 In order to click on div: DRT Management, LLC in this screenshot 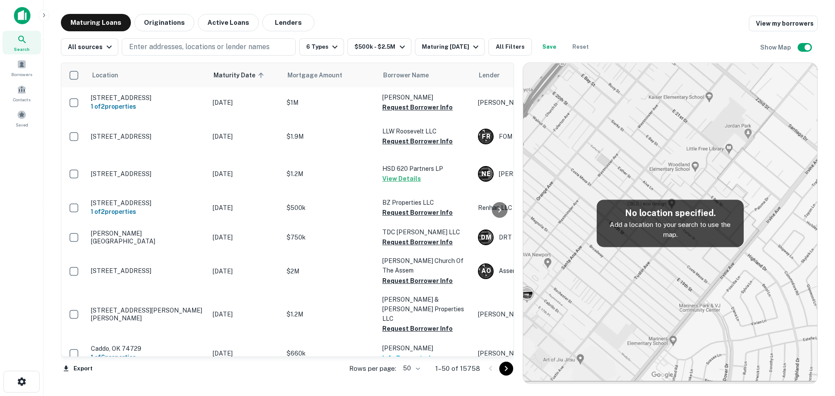, I will do `click(543, 238)`.